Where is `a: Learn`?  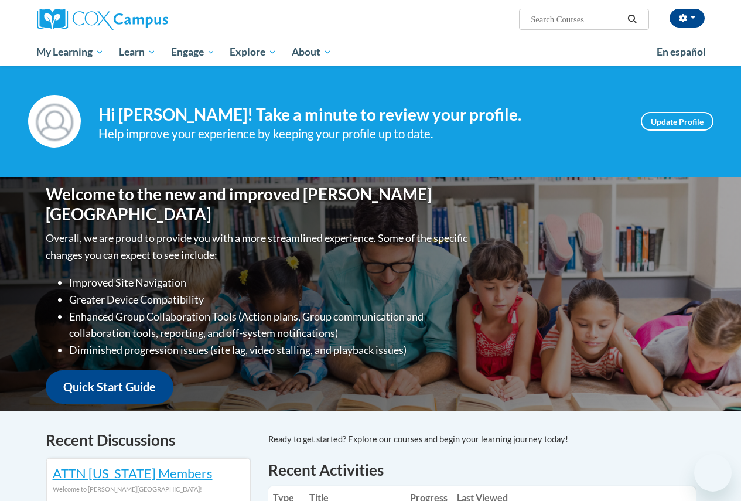
a: Learn is located at coordinates (137, 52).